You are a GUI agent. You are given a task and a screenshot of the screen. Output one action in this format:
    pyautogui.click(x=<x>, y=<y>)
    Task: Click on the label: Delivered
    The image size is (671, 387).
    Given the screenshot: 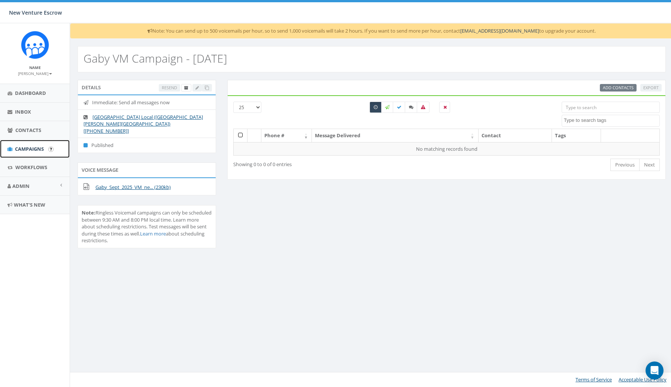 What is the action you would take?
    pyautogui.click(x=399, y=107)
    